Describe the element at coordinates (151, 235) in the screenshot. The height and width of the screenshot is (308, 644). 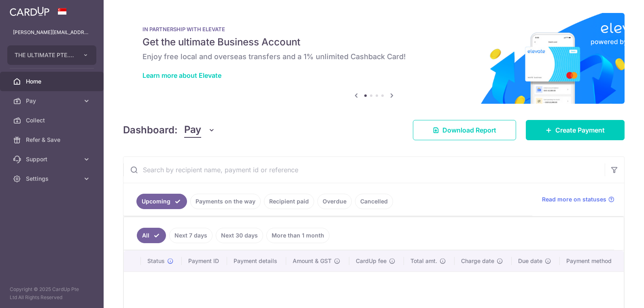
I see `a: All` at that location.